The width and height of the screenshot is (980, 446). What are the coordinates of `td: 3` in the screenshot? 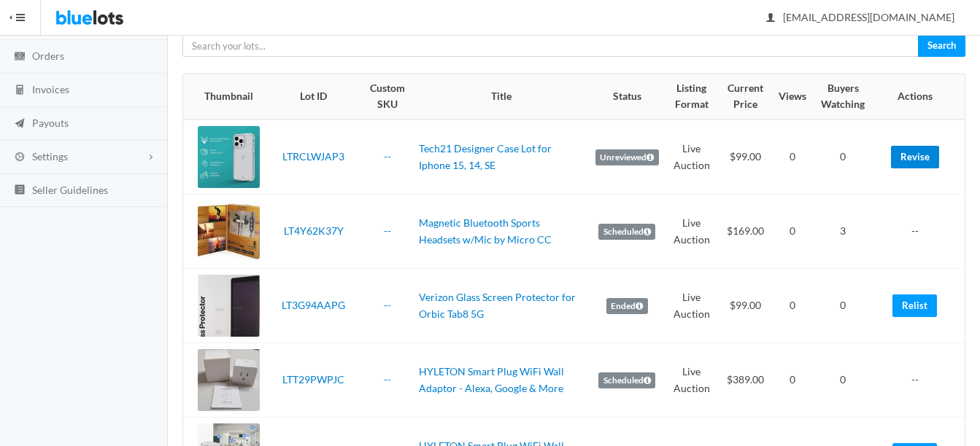 It's located at (843, 232).